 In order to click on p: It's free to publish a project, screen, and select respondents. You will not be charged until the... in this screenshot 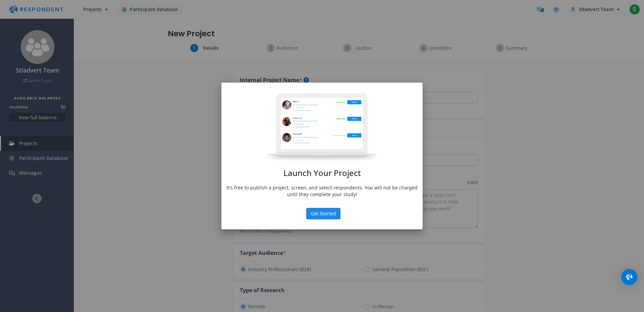, I will do `click(322, 191)`.